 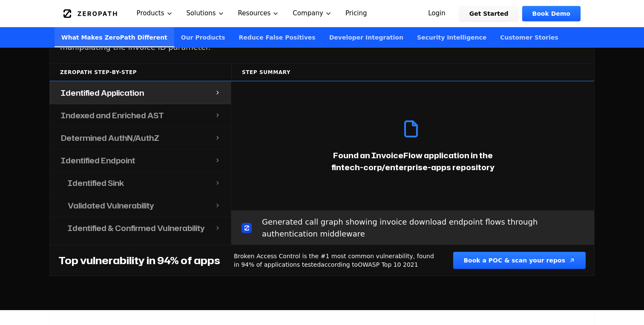 I want to click on h4: Identified Application, so click(x=102, y=93).